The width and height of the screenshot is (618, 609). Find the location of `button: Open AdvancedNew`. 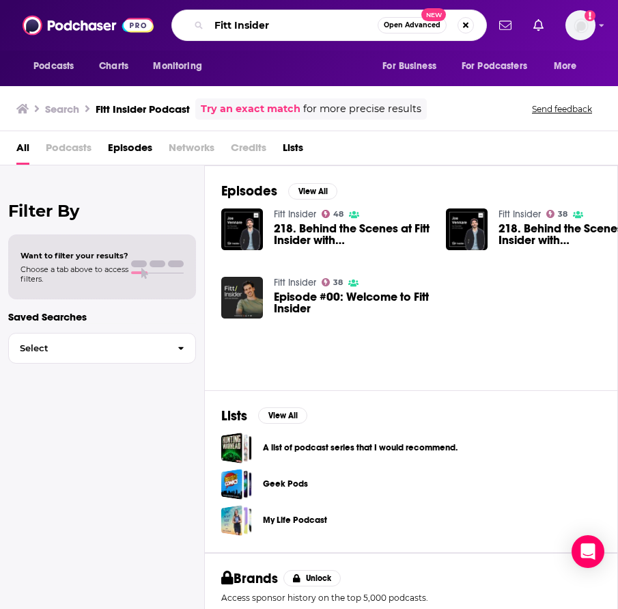

button: Open AdvancedNew is located at coordinates (412, 25).